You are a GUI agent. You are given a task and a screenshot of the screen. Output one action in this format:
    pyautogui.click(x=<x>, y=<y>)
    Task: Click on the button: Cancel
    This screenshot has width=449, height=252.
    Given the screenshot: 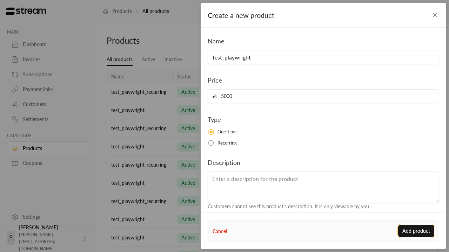 What is the action you would take?
    pyautogui.click(x=219, y=231)
    